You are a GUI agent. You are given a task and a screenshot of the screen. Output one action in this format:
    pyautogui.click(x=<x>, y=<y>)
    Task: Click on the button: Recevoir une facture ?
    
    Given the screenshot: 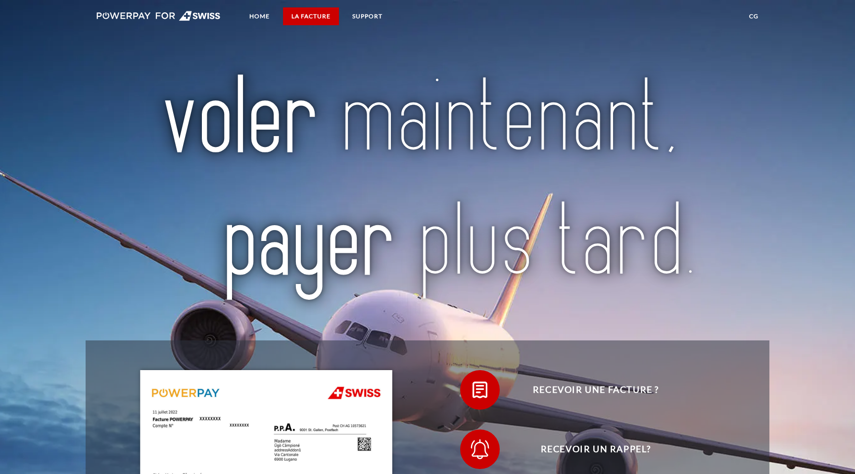 What is the action you would take?
    pyautogui.click(x=589, y=390)
    